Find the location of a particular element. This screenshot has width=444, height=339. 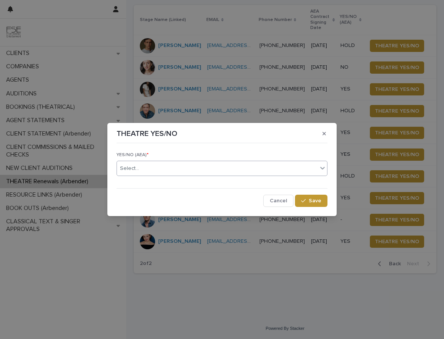

button: Save is located at coordinates (311, 201).